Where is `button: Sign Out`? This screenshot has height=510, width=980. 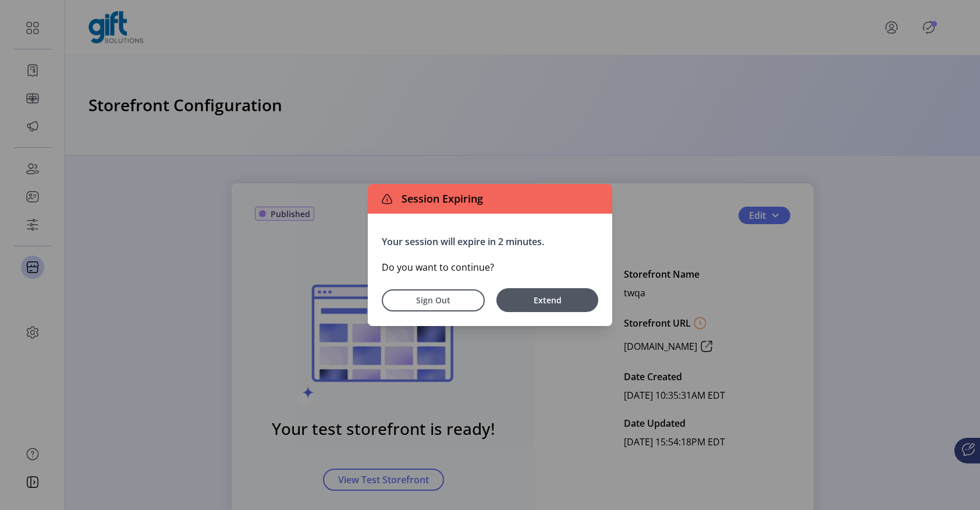 button: Sign Out is located at coordinates (433, 300).